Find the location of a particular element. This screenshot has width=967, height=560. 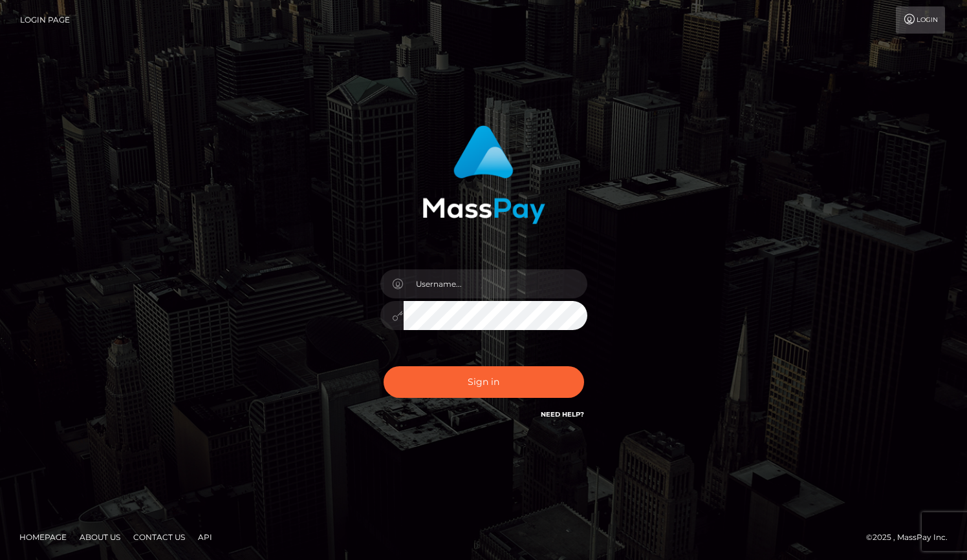

a: Need Help? is located at coordinates (562, 415).